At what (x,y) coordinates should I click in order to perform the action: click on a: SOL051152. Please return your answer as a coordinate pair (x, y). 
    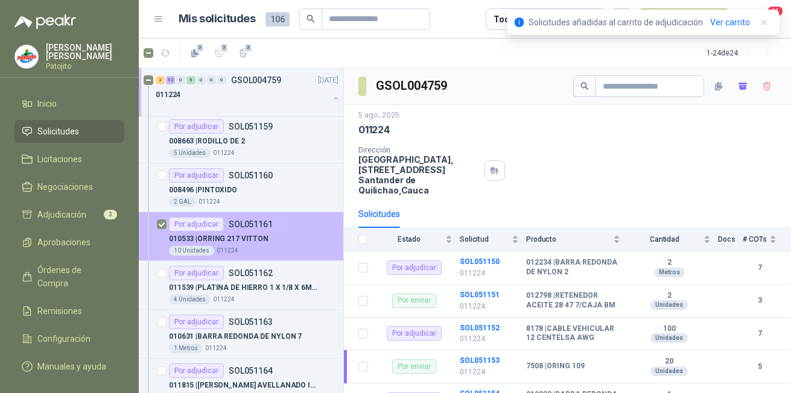
    Looking at the image, I should click on (479, 328).